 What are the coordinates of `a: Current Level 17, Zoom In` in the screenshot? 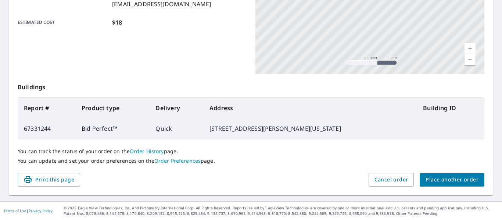 It's located at (470, 49).